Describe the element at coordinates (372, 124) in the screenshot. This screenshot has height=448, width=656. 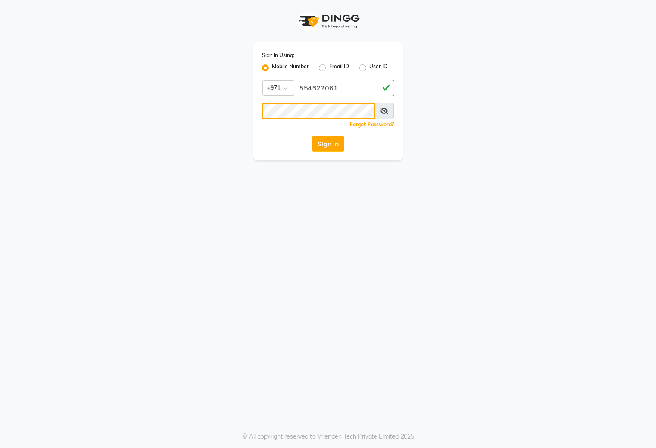
I see `a: Forgot Password?` at that location.